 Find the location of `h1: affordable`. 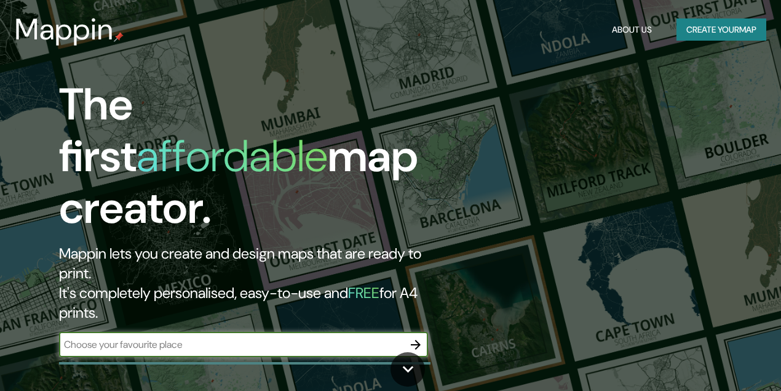

h1: affordable is located at coordinates (232, 156).